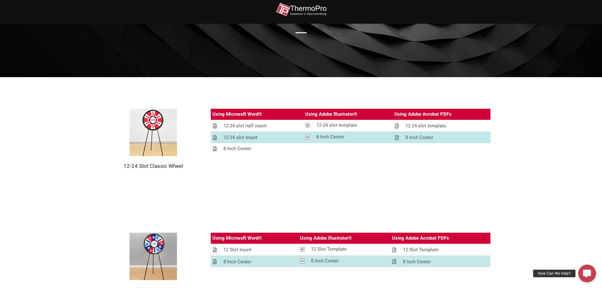 Image resolution: width=602 pixels, height=288 pixels. I want to click on a: 12-24 slot Insert, so click(257, 137).